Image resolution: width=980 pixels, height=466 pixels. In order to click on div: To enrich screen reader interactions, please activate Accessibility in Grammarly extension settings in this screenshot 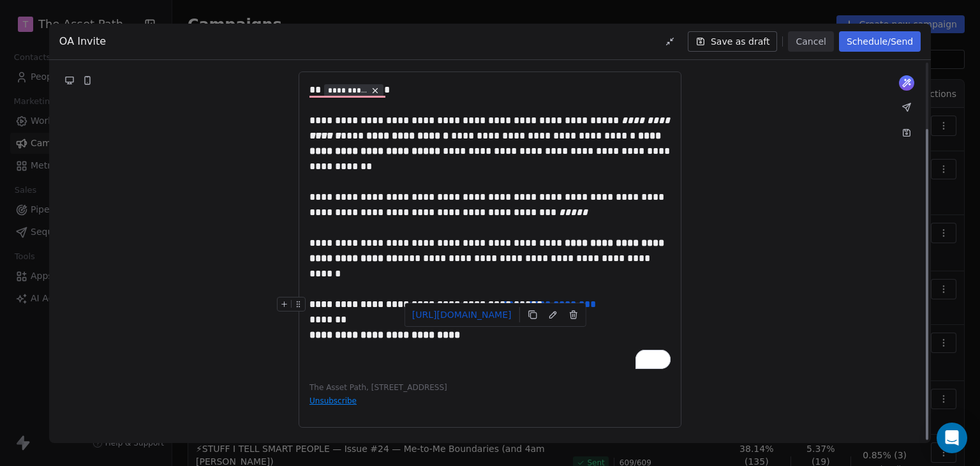, I will do `click(490, 226)`.